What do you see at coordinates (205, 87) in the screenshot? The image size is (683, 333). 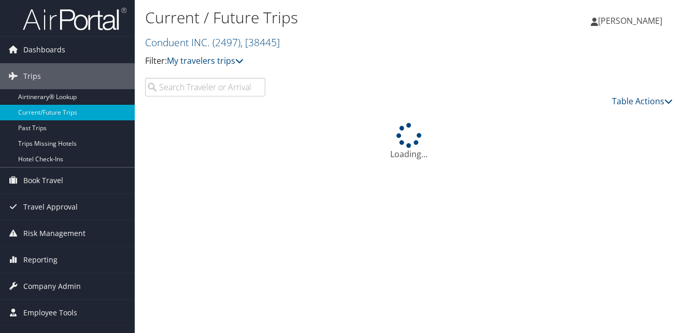 I see `input: Search Traveler or Arrival City` at bounding box center [205, 87].